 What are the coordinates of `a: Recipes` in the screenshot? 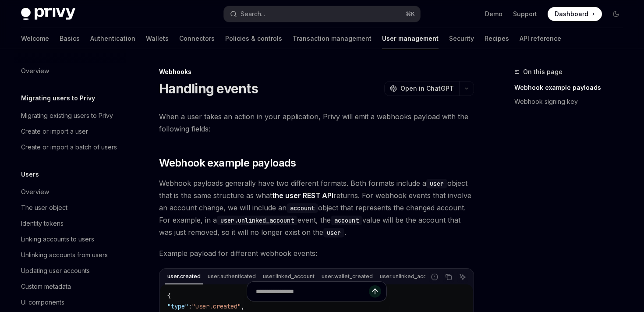 It's located at (497, 38).